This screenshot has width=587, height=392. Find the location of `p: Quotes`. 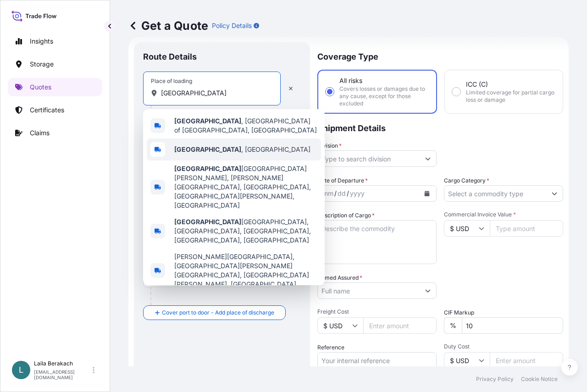

p: Quotes is located at coordinates (41, 87).